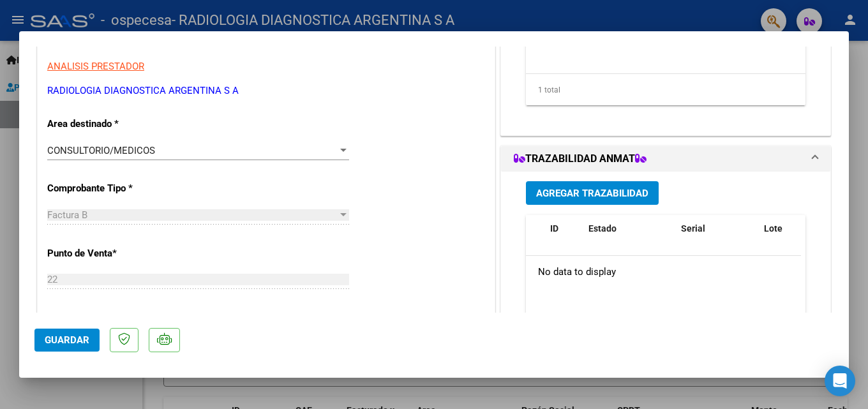 This screenshot has height=409, width=868. Describe the element at coordinates (113, 318) in the screenshot. I see `p: Número` at that location.